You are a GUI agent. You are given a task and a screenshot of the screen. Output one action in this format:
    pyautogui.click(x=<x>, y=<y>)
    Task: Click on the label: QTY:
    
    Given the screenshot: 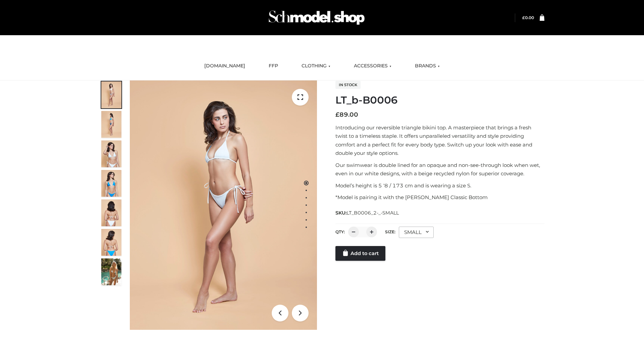 What is the action you would take?
    pyautogui.click(x=340, y=232)
    